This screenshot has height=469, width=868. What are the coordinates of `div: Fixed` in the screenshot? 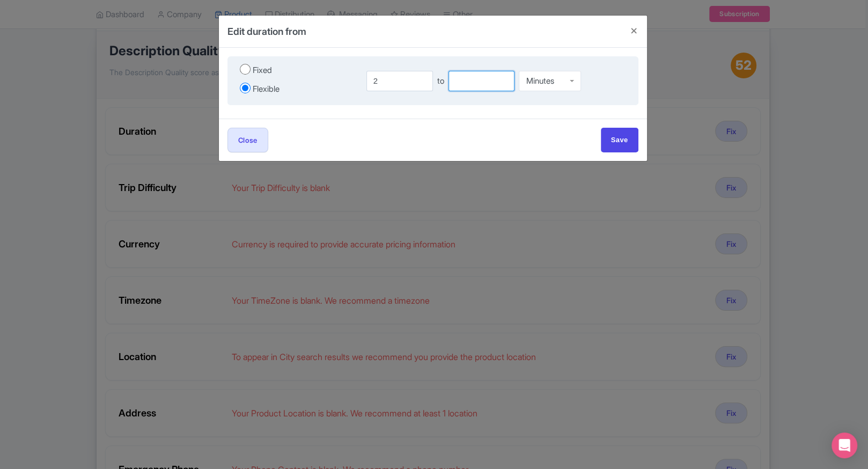 It's located at (262, 71).